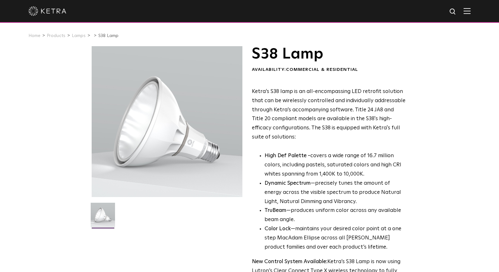 The width and height of the screenshot is (499, 272). Describe the element at coordinates (288, 183) in the screenshot. I see `strong: Dynamic Spectrum` at that location.